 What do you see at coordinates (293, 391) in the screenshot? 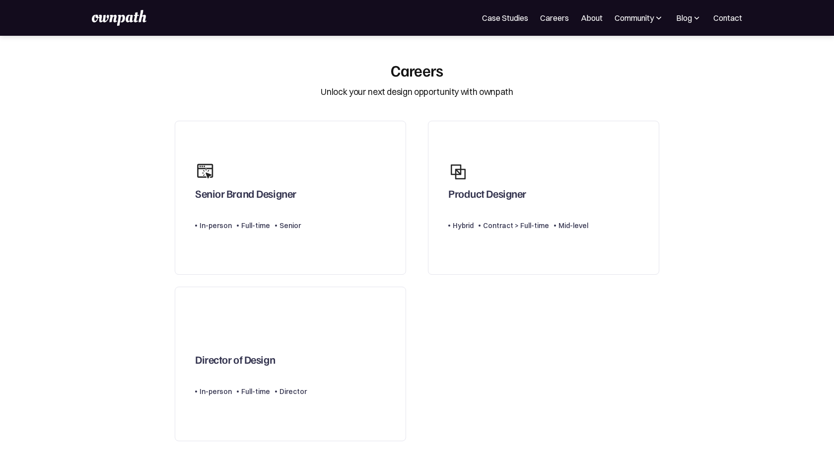
I see `div: Director` at bounding box center [293, 391].